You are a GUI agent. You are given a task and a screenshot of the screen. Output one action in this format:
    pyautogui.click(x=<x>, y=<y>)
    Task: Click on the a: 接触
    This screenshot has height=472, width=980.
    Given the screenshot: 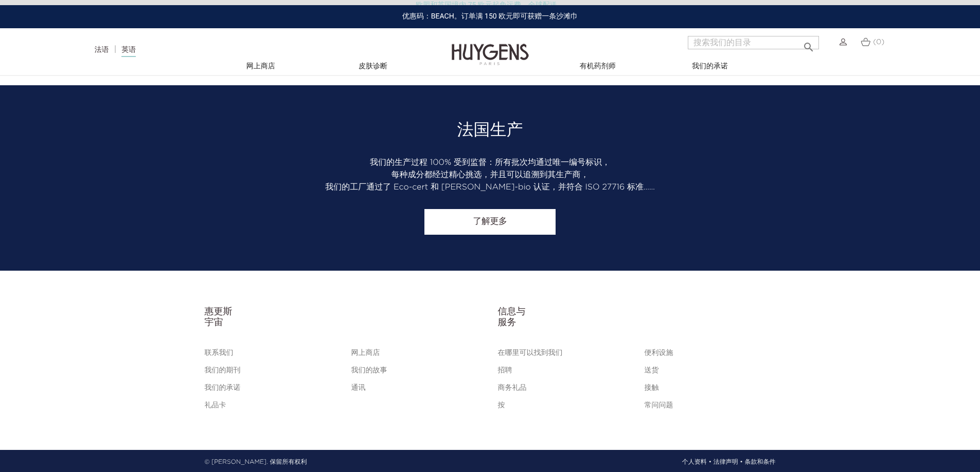 What is the action you would take?
    pyautogui.click(x=652, y=388)
    